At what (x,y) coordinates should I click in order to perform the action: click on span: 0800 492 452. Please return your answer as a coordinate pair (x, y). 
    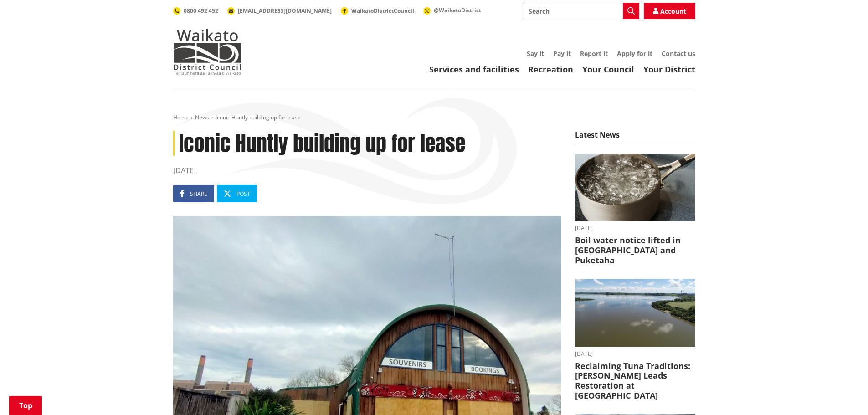
    Looking at the image, I should click on (201, 10).